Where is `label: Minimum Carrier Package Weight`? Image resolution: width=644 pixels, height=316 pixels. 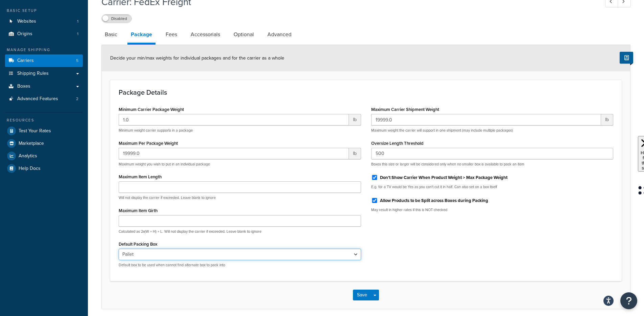
label: Minimum Carrier Package Weight is located at coordinates (151, 109).